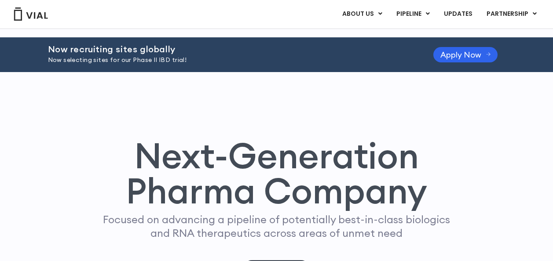 The image size is (553, 261). I want to click on a: ABOUT USMenu Toggle, so click(362, 14).